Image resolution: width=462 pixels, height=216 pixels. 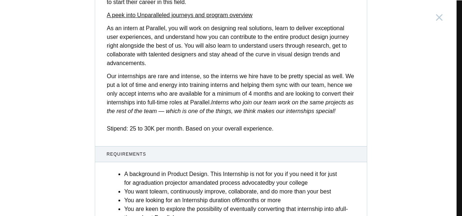 What do you see at coordinates (180, 15) in the screenshot?
I see `strong: A peek into Unparalleled journeys and program overview` at bounding box center [180, 15].